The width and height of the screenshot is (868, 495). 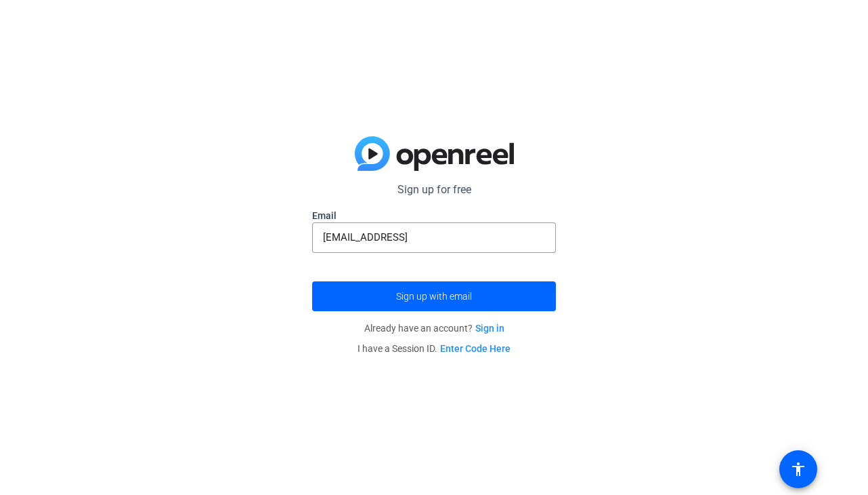 I want to click on p: Sign up for free, so click(x=434, y=190).